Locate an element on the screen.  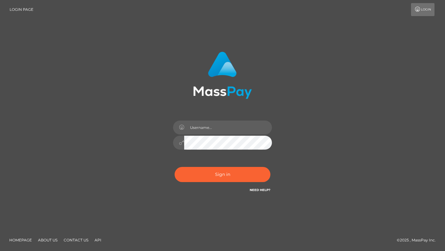
a: Login Page is located at coordinates (21, 10).